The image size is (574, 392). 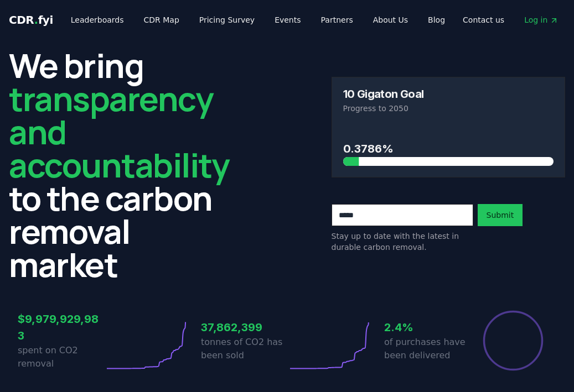 What do you see at coordinates (337, 20) in the screenshot?
I see `a: Partners` at bounding box center [337, 20].